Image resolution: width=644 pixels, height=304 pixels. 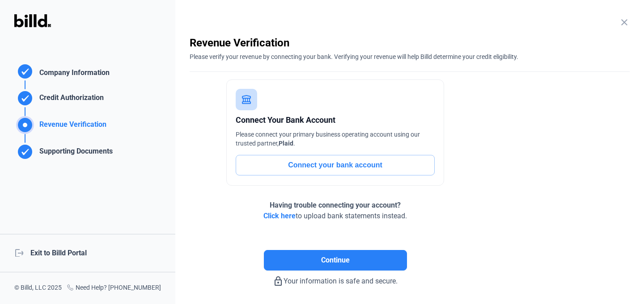 I want to click on span: Having trouble connecting your account?, so click(x=335, y=205).